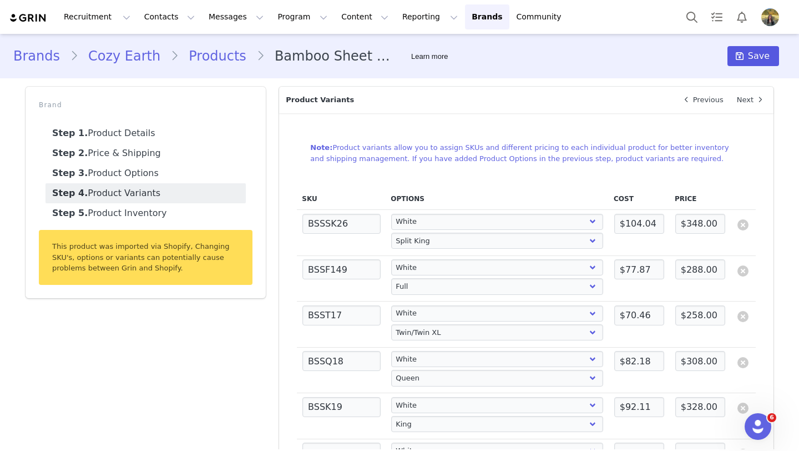 This screenshot has width=799, height=451. Describe the element at coordinates (145, 105) in the screenshot. I see `p: Brand` at that location.